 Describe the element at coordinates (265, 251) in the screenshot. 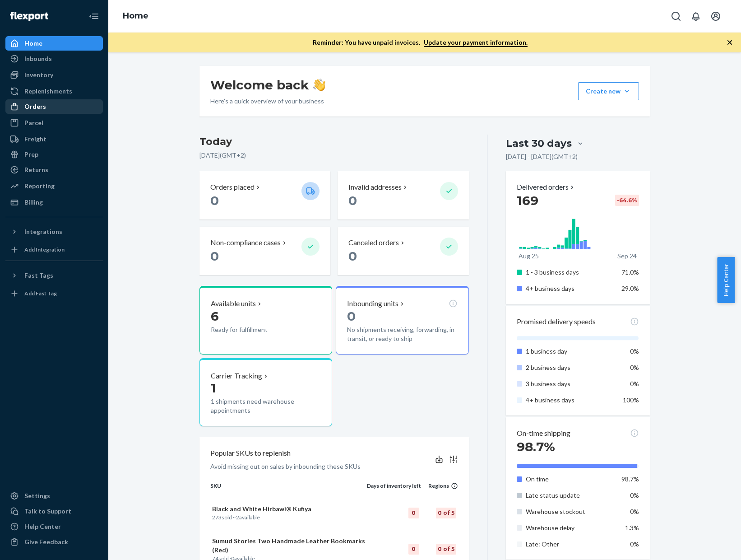

I see `button: Non-compliance cases 0` at that location.